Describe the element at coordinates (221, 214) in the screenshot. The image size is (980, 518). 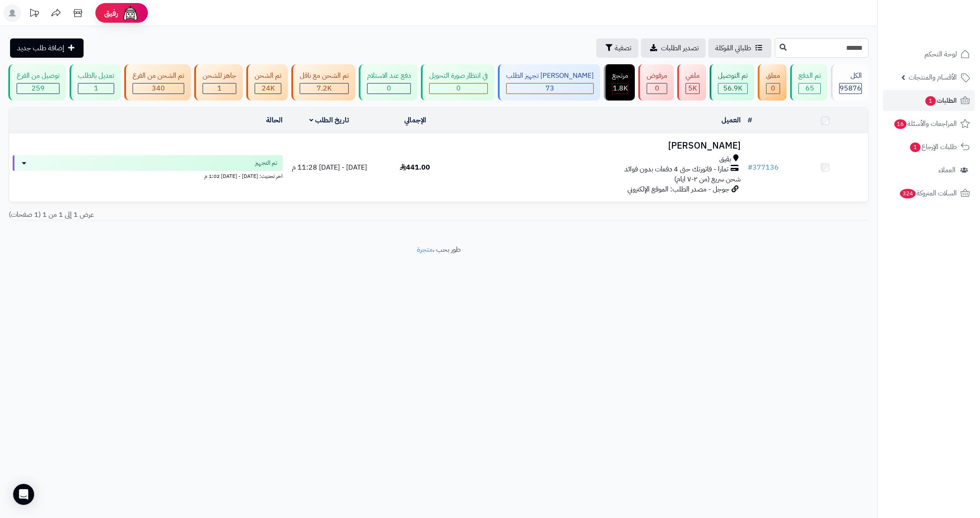
I see `div: عرض 1 إلى 1 من 1 (1 صفحات)` at that location.